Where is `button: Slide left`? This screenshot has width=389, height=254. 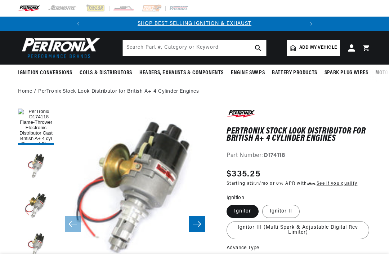 button: Slide left is located at coordinates (73, 224).